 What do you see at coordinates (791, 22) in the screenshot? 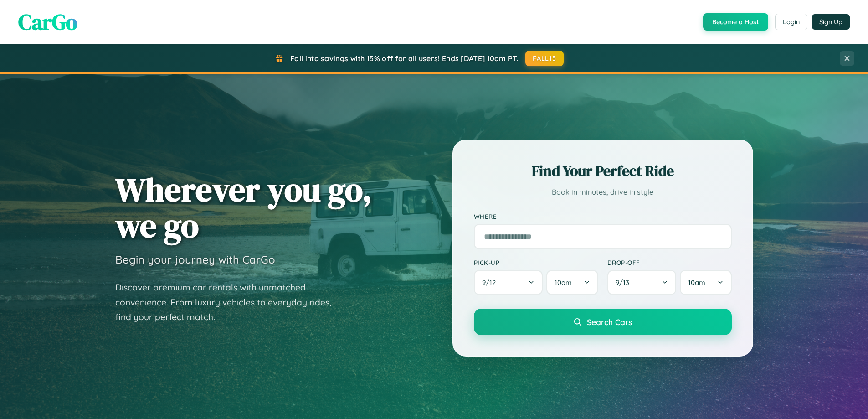
I see `button: Login` at bounding box center [791, 22].